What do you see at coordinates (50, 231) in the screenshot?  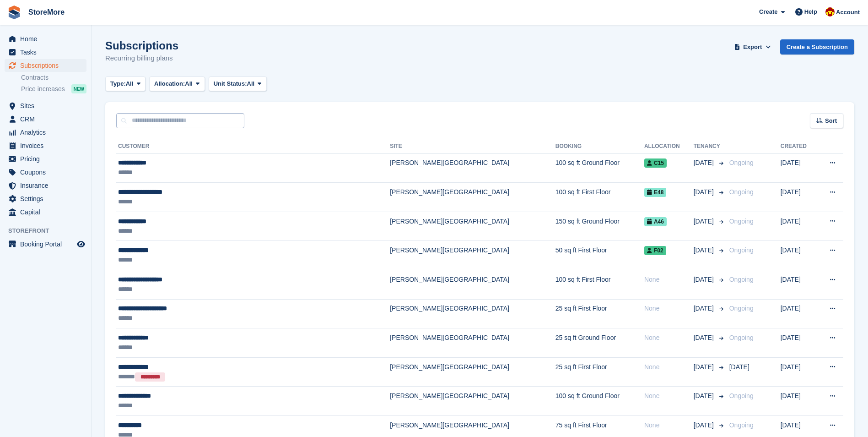 I see `span: Storefront` at bounding box center [50, 231].